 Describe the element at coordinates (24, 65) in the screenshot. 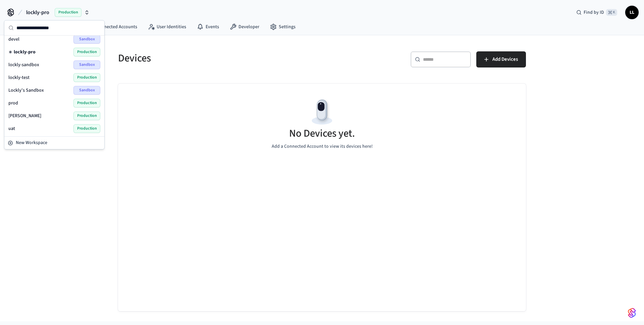

I see `span: lockly-sandbox` at that location.